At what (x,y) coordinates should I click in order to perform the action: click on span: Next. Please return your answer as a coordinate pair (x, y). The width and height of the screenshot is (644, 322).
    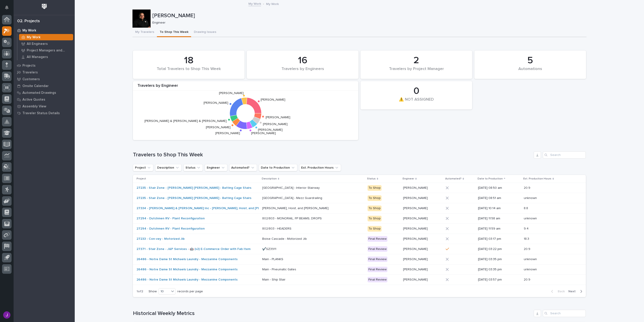
    Looking at the image, I should click on (574, 291).